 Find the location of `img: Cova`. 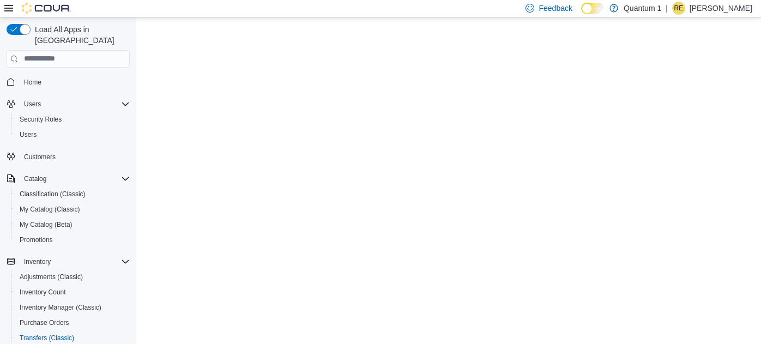

img: Cova is located at coordinates (46, 8).